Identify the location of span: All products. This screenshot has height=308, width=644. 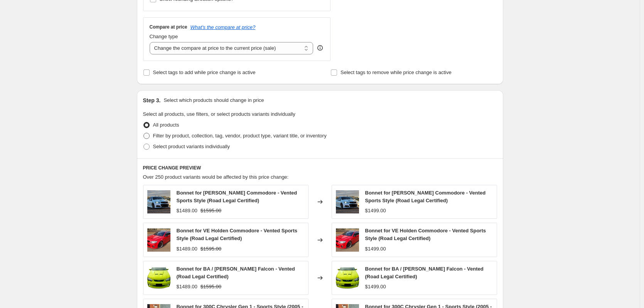
(166, 125).